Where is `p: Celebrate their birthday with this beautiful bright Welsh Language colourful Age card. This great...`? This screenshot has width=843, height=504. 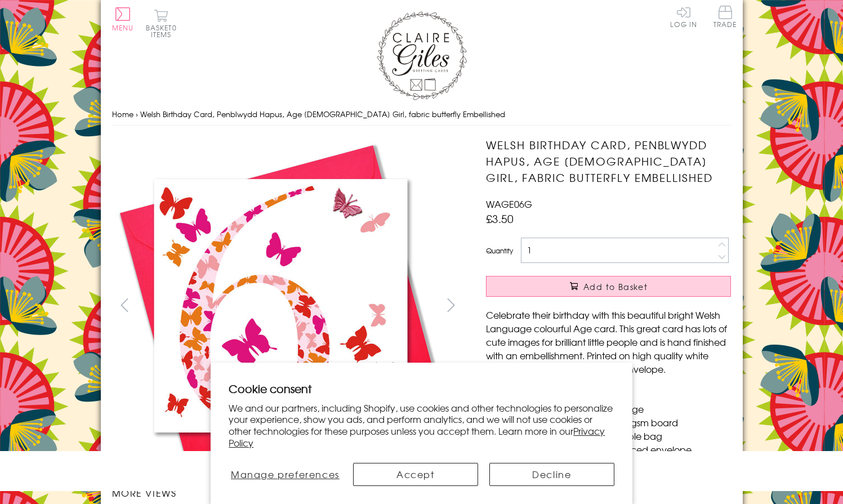 p: Celebrate their birthday with this beautiful bright Welsh Language colourful Age card. This great... is located at coordinates (608, 342).